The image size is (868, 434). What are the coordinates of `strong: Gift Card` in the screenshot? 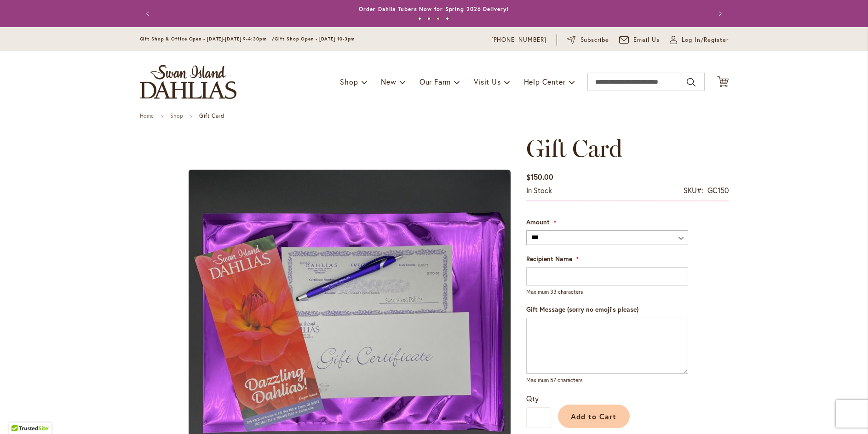 It's located at (211, 115).